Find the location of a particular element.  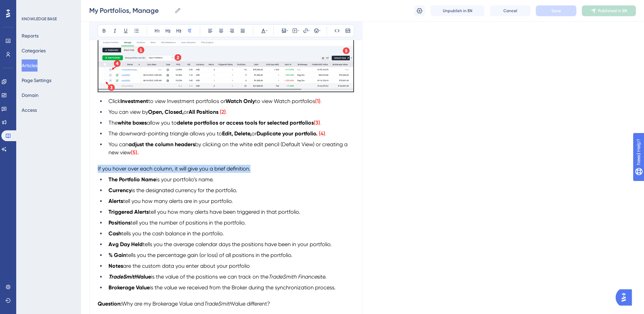

strong: Cash is located at coordinates (115, 233).